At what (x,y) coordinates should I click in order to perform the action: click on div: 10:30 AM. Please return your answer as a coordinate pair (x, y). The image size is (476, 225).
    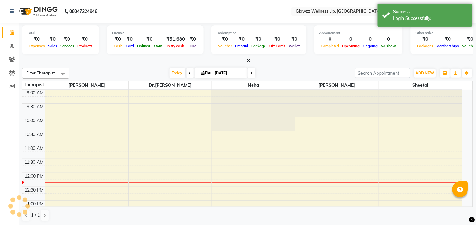
    Looking at the image, I should click on (34, 134).